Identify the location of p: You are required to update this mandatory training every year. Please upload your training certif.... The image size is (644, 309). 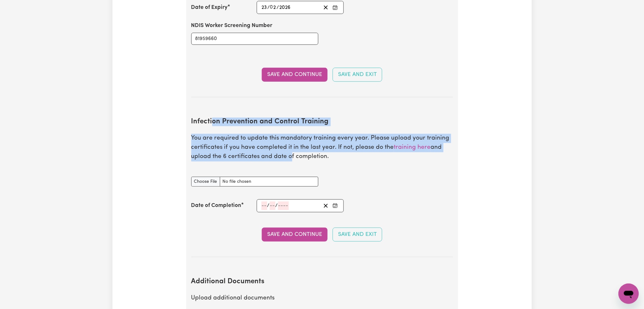
(322, 148).